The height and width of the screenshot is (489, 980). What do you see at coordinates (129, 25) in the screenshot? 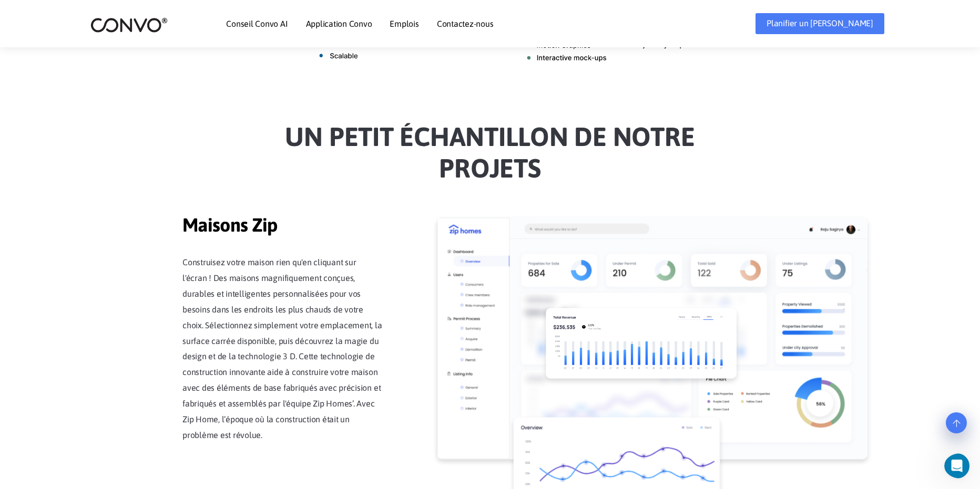
I see `img: logo_2.png` at bounding box center [129, 25].